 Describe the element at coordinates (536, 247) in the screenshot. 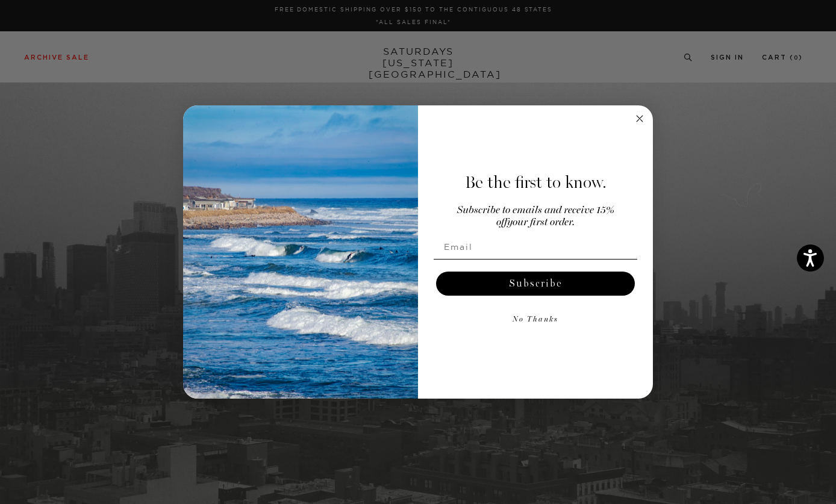

I see `input: Email` at that location.